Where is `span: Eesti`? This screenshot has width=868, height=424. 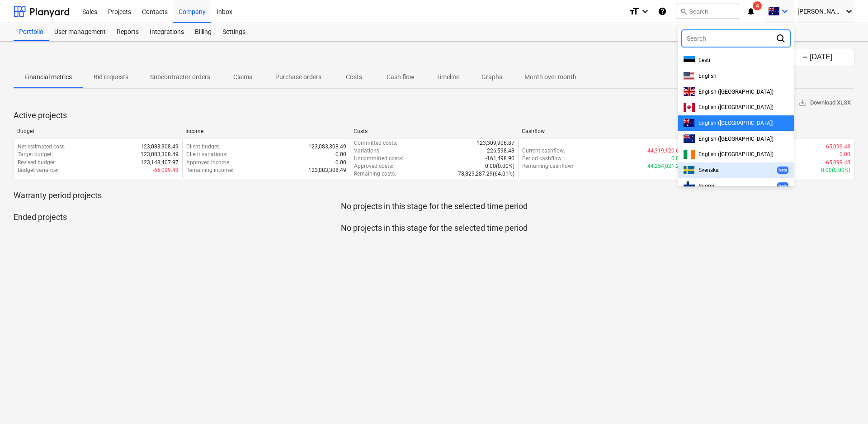
span: Eesti is located at coordinates (704, 60).